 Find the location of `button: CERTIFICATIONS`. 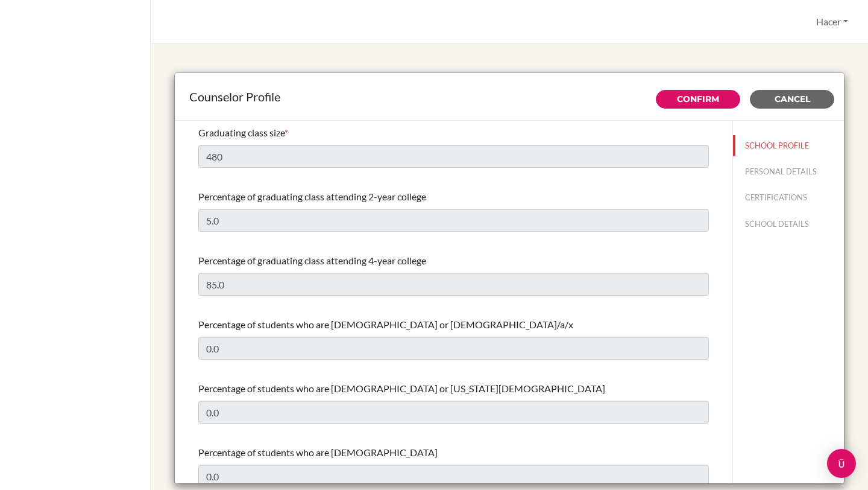

button: CERTIFICATIONS is located at coordinates (789, 197).